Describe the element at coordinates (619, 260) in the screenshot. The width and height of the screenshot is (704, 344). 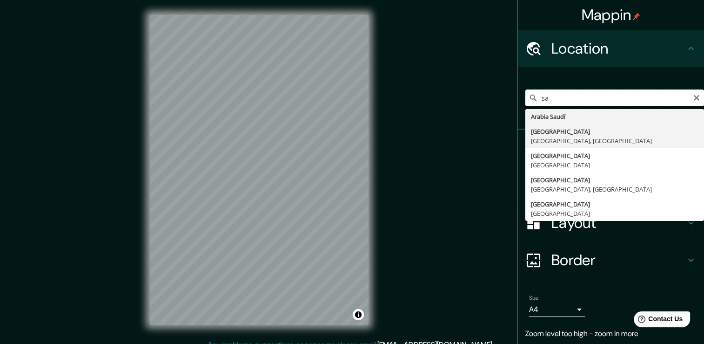
I see `h4: Border` at that location.